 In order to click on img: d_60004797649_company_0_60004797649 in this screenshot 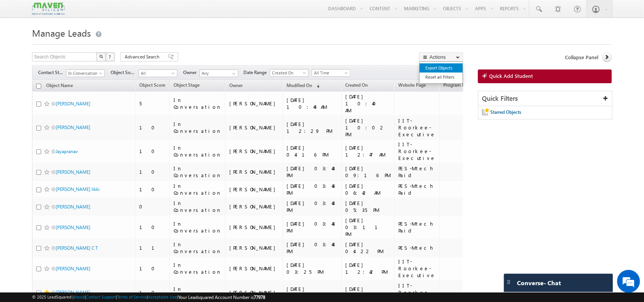, I will do `click(22, 45)`.